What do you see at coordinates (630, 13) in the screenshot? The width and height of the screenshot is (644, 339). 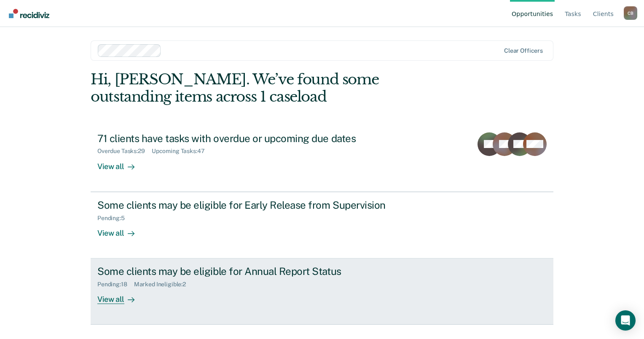 I see `button: Profile dropdown button` at bounding box center [630, 13].